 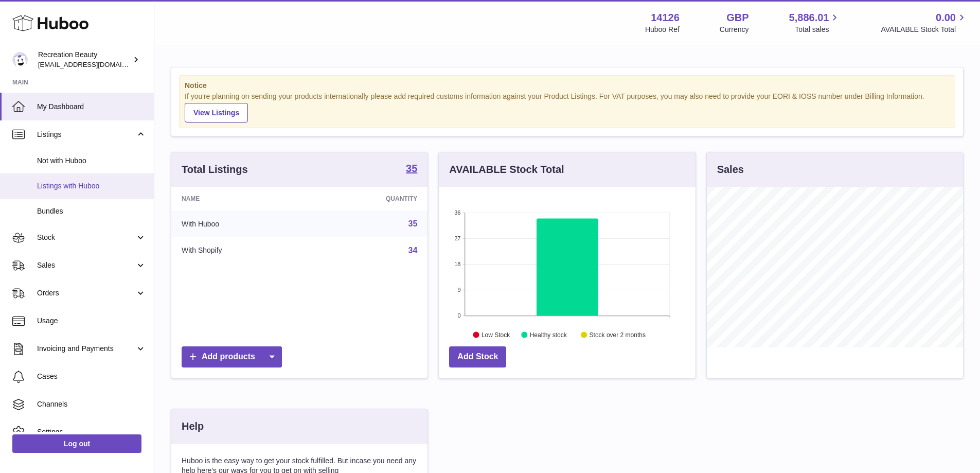 I want to click on div: Recreation Beauty, so click(x=84, y=60).